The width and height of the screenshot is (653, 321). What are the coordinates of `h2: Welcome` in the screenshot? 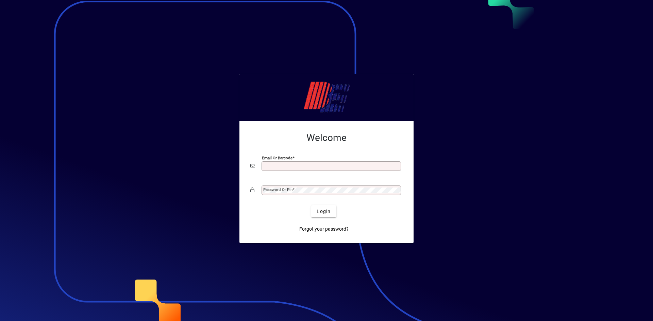 It's located at (327, 138).